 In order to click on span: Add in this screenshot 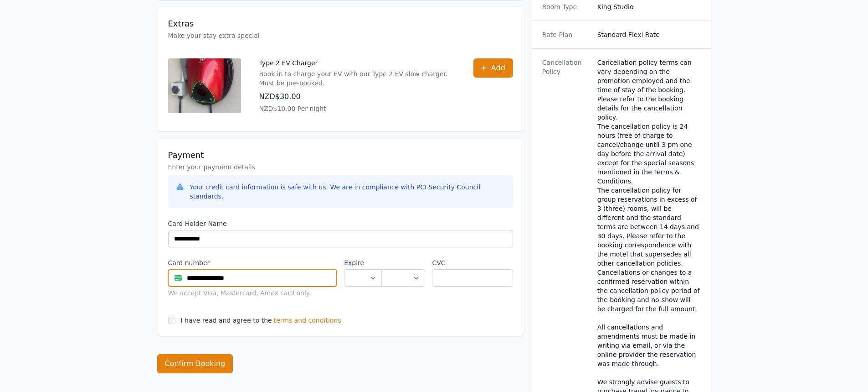, I will do `click(498, 68)`.